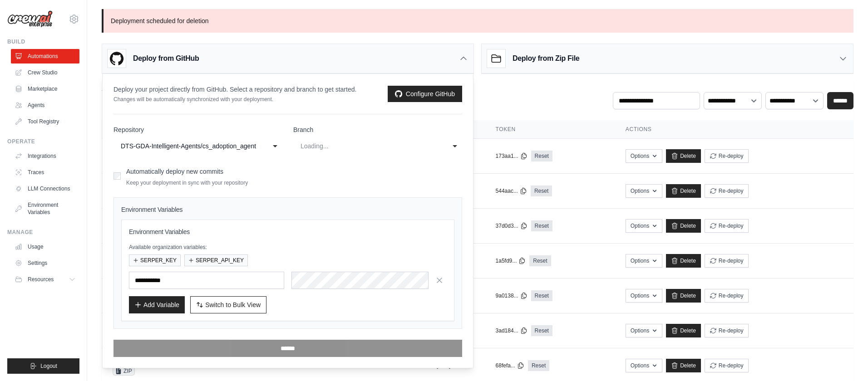  What do you see at coordinates (511, 295) in the screenshot?
I see `button: 9a0138...` at bounding box center [511, 295].